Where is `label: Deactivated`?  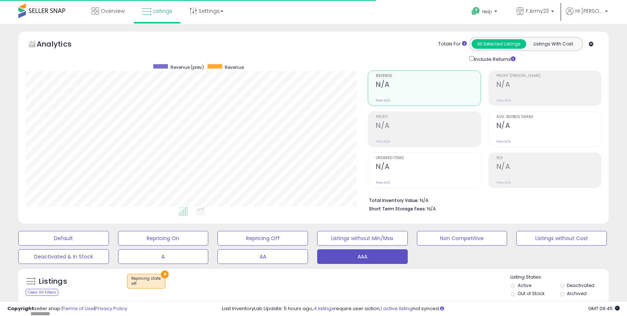
label: Deactivated is located at coordinates (580, 285).